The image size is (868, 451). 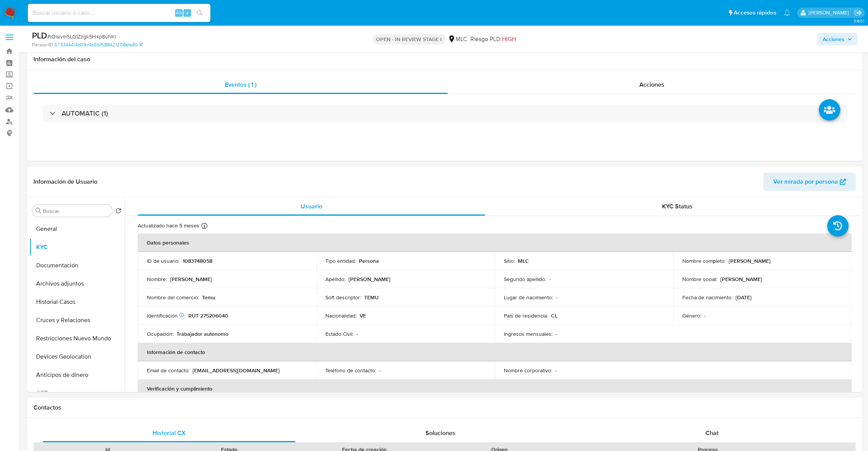 I want to click on div: MLC, so click(x=458, y=39).